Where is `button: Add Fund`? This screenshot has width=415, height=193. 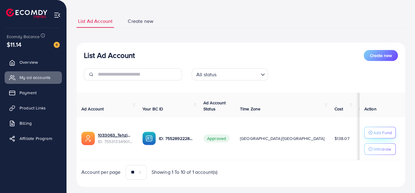
button: Add Fund is located at coordinates (380, 133).